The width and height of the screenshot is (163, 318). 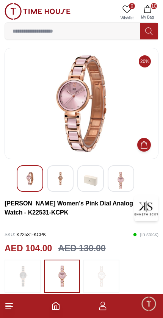 What do you see at coordinates (145, 61) in the screenshot?
I see `span: 20%` at bounding box center [145, 61].